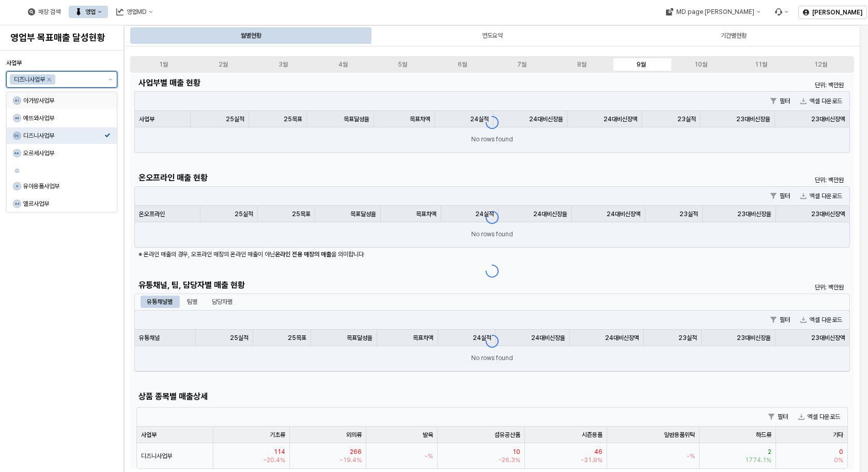 The image size is (868, 472). I want to click on main: App Frame, so click(496, 248).